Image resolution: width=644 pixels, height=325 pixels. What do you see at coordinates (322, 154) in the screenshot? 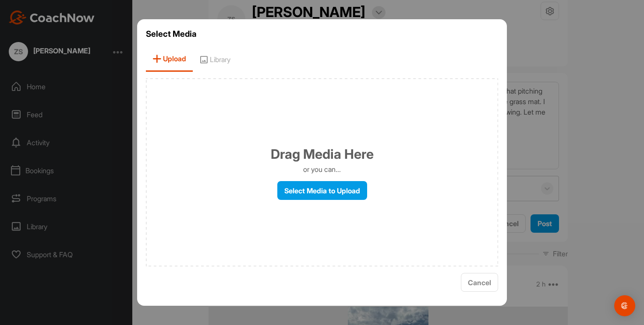
I see `h1: Drag Media Here` at bounding box center [322, 154].